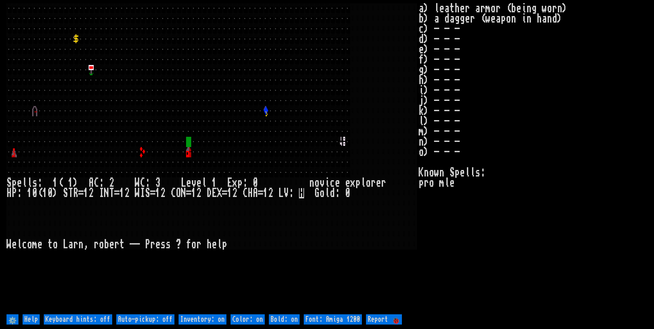 This screenshot has width=654, height=329. Describe the element at coordinates (35, 245) in the screenshot. I see `div: m` at that location.